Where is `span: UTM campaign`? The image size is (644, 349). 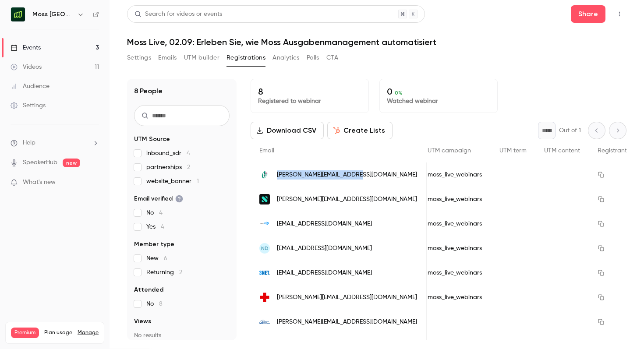 span: UTM campaign is located at coordinates (449, 151).